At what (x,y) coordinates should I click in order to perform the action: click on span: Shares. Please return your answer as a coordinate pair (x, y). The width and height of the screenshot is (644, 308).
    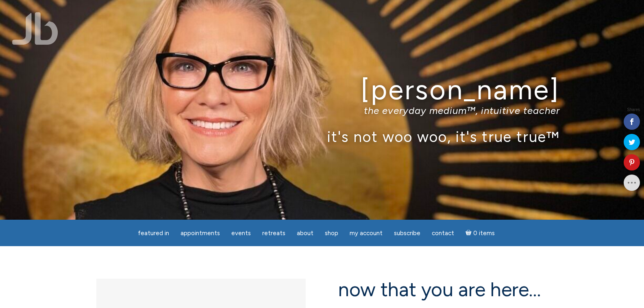
    Looking at the image, I should click on (633, 110).